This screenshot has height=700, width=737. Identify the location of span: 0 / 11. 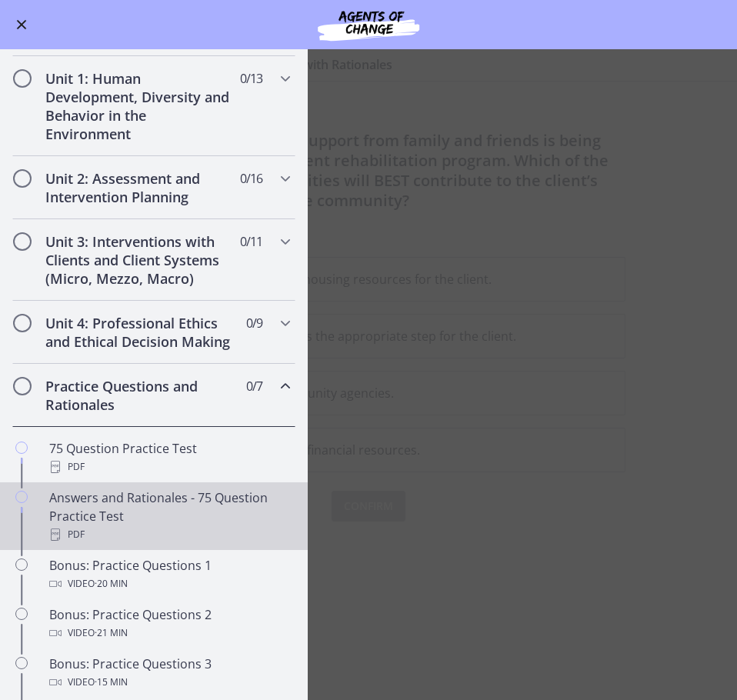
(251, 242).